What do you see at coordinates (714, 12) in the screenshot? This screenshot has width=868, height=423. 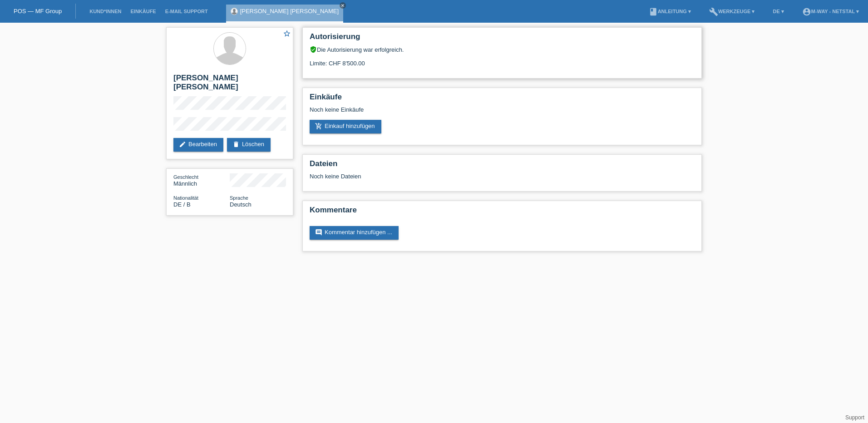 I see `i: build` at bounding box center [714, 12].